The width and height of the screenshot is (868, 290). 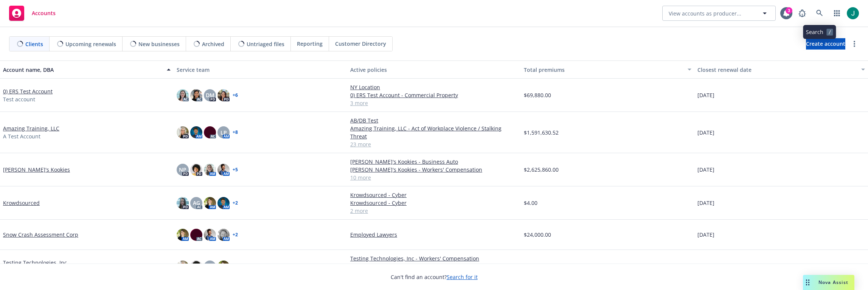 What do you see at coordinates (541, 169) in the screenshot?
I see `span: $2,625,860.00` at bounding box center [541, 169].